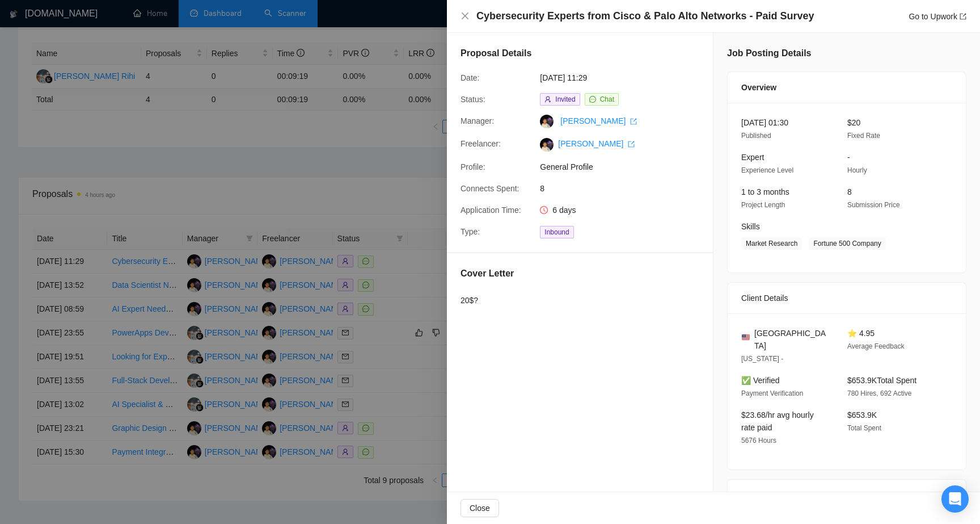 This screenshot has height=524, width=980. Describe the element at coordinates (480, 508) in the screenshot. I see `span: Close` at that location.